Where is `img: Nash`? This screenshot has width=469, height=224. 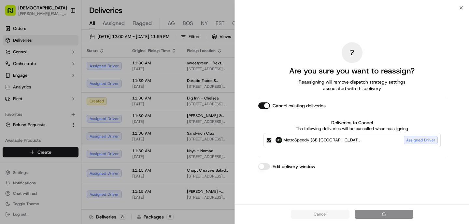
img: Nash is located at coordinates (13, 13).